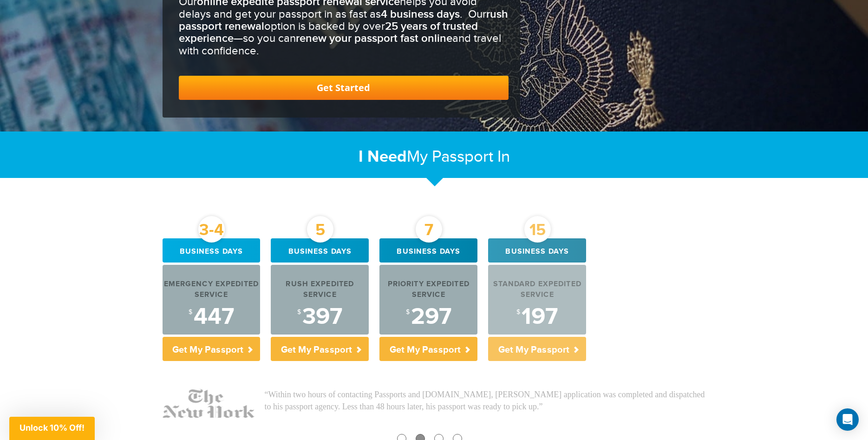 This screenshot has width=868, height=440. What do you see at coordinates (847, 419) in the screenshot?
I see `div: Open Intercom Messenger` at bounding box center [847, 419].